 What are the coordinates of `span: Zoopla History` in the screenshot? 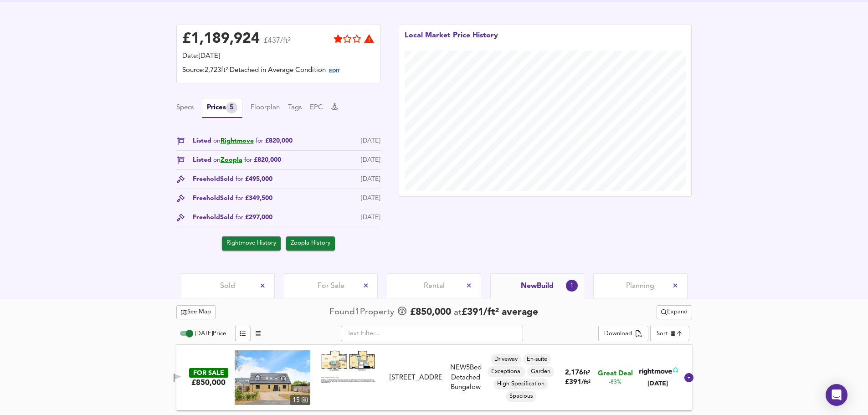 It's located at (310, 243).